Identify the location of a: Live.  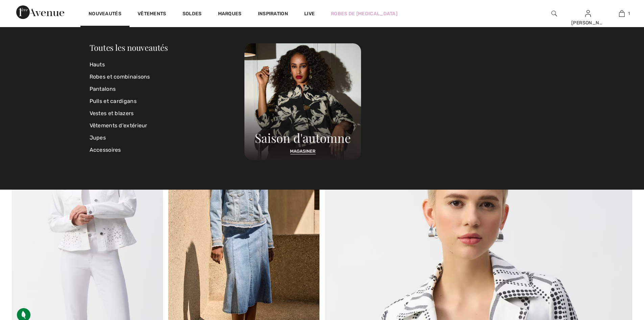
(309, 14).